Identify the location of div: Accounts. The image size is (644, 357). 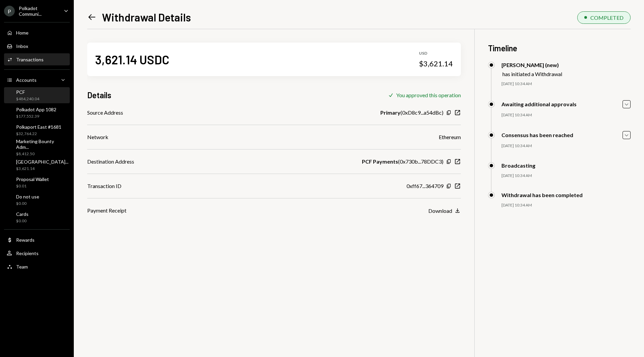
(26, 80).